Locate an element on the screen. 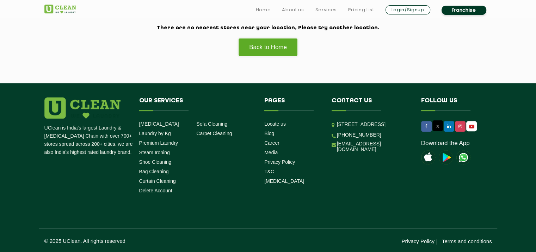 This screenshot has width=536, height=252. a: Download the App is located at coordinates (446, 143).